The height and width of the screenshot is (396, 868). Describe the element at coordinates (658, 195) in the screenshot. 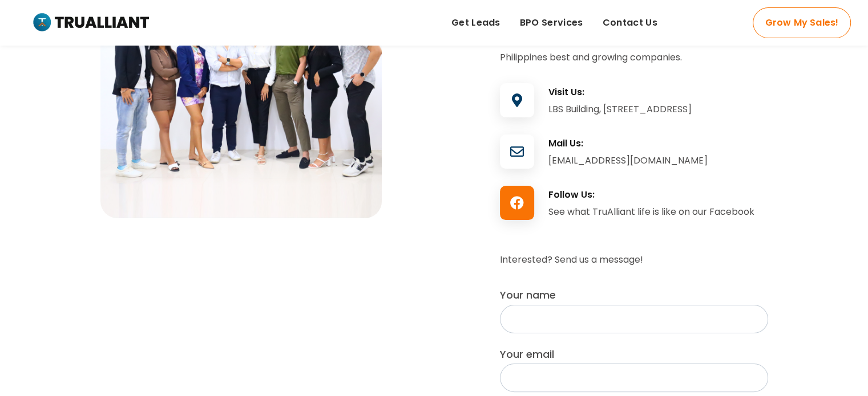

I see `h3: Follow Us:` at that location.